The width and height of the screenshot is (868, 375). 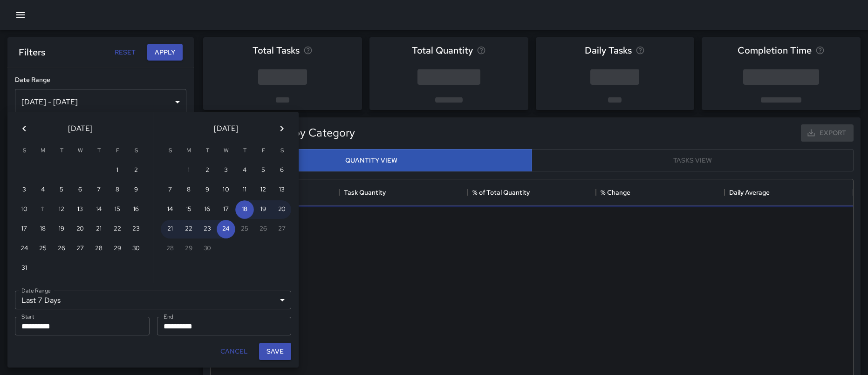 I want to click on button: 28, so click(x=99, y=249).